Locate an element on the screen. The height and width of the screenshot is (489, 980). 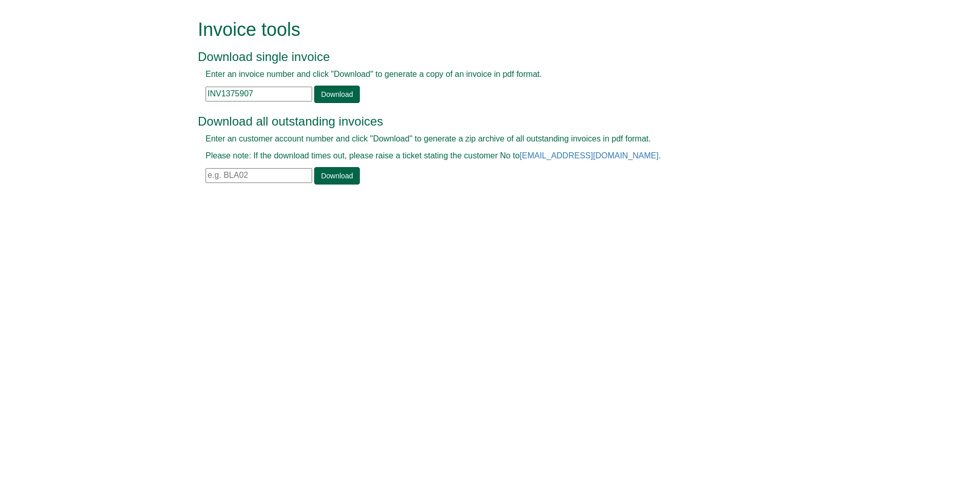
p: Please note: If the download times out, please raise a ticket stating the customer No to . is located at coordinates (478, 156).